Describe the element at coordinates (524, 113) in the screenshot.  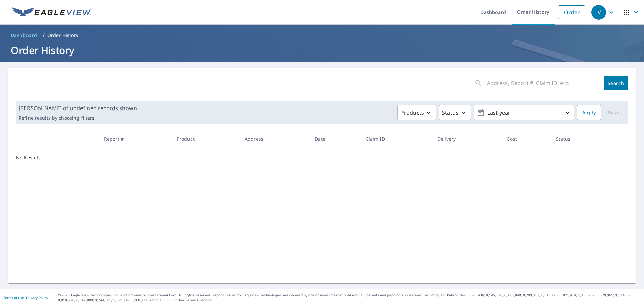
I see `button: Last year` at that location.